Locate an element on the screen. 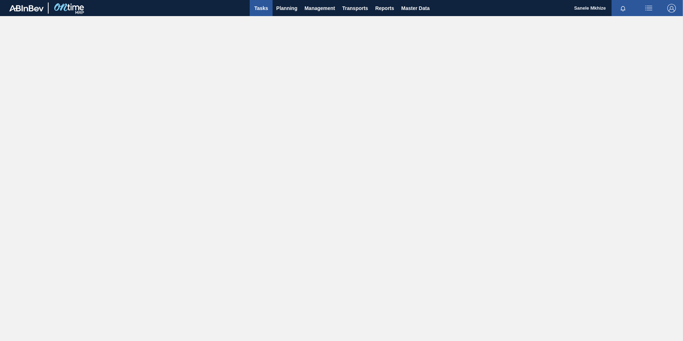 This screenshot has height=341, width=683. span: Planning is located at coordinates (286, 8).